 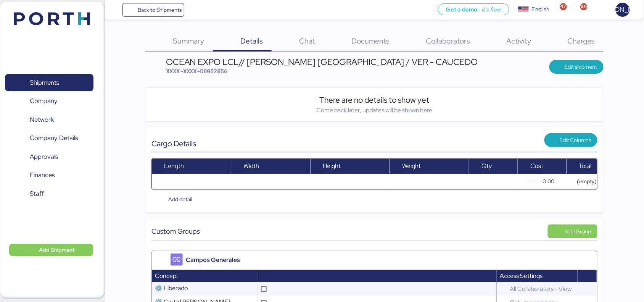 I want to click on span: Qty, so click(x=486, y=166).